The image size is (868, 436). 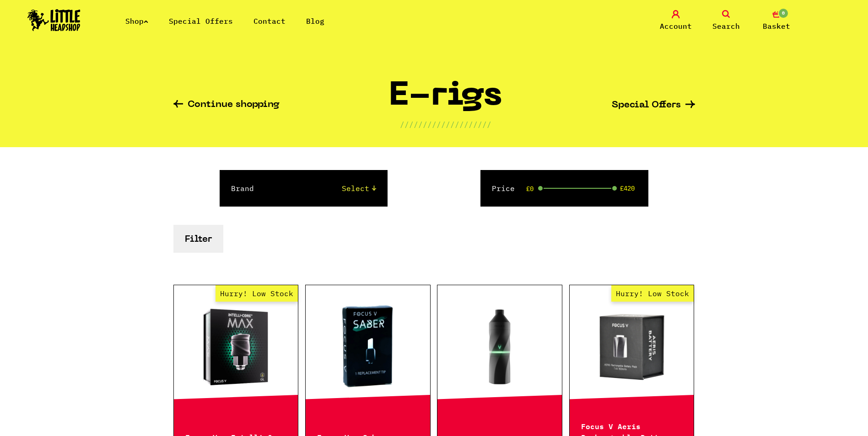 What do you see at coordinates (445, 99) in the screenshot?
I see `h1: E-rigs` at bounding box center [445, 99].